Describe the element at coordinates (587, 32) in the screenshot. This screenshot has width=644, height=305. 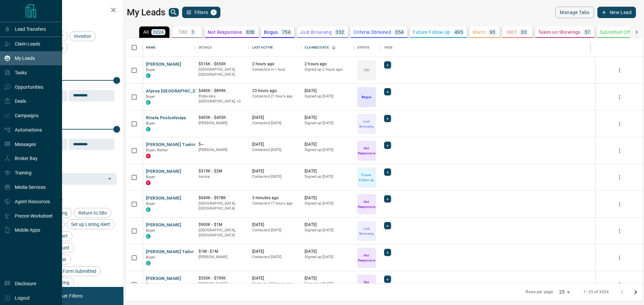
I see `p: 37` at that location.